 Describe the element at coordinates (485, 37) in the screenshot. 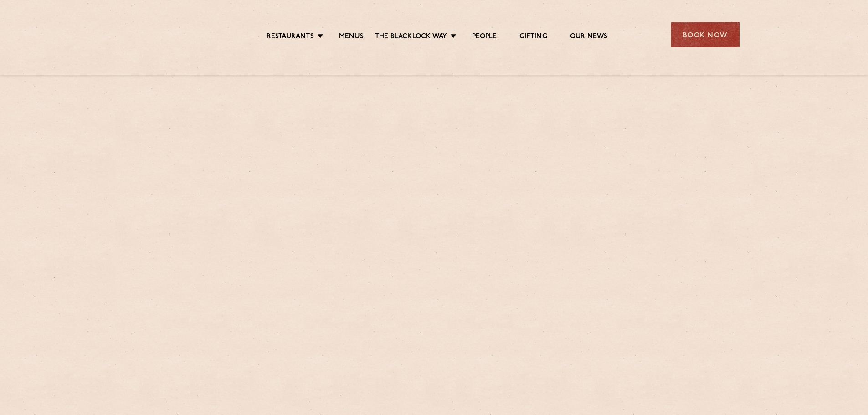

I see `a: People` at that location.